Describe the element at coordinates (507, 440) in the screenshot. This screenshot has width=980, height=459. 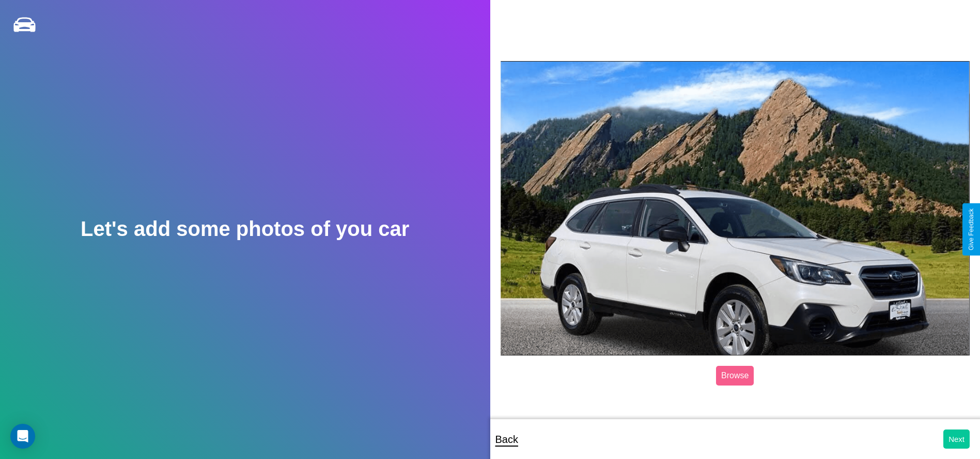
I see `p: Back` at that location.